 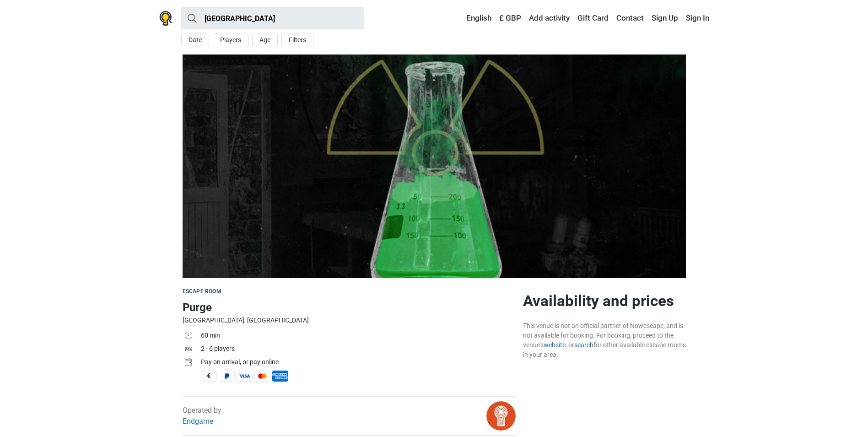 I want to click on div: Pay on arrival, or pay online, so click(x=358, y=362).